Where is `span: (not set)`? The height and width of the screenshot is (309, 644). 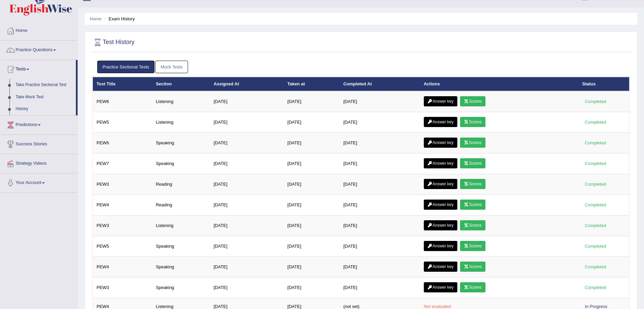 span: (not set) is located at coordinates (351, 306).